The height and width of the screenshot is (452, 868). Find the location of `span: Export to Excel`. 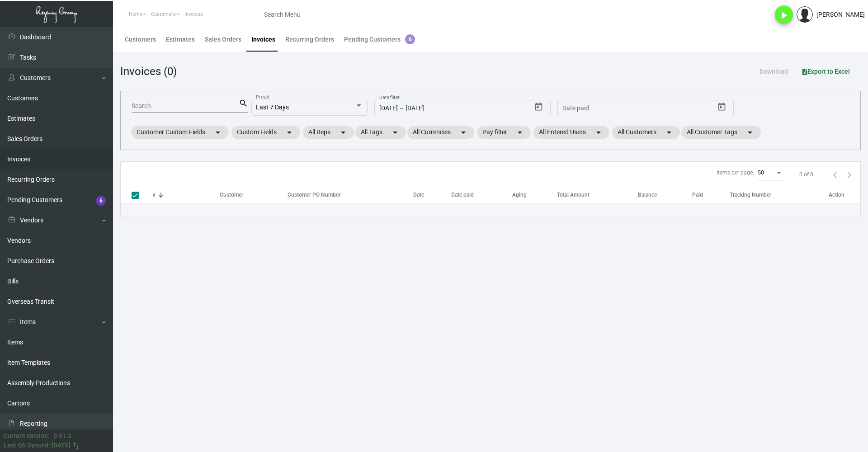

span: Export to Excel is located at coordinates (826, 71).